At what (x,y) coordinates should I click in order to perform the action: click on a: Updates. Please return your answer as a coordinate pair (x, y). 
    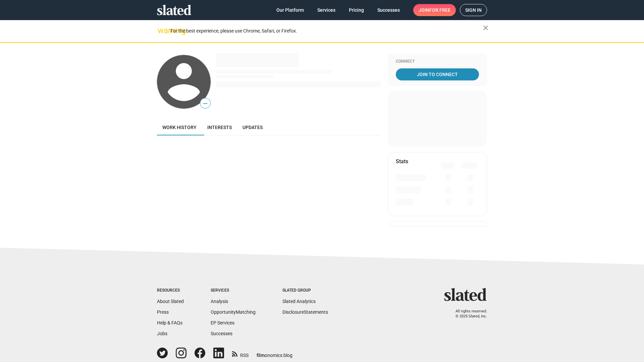
    Looking at the image, I should click on (253, 127).